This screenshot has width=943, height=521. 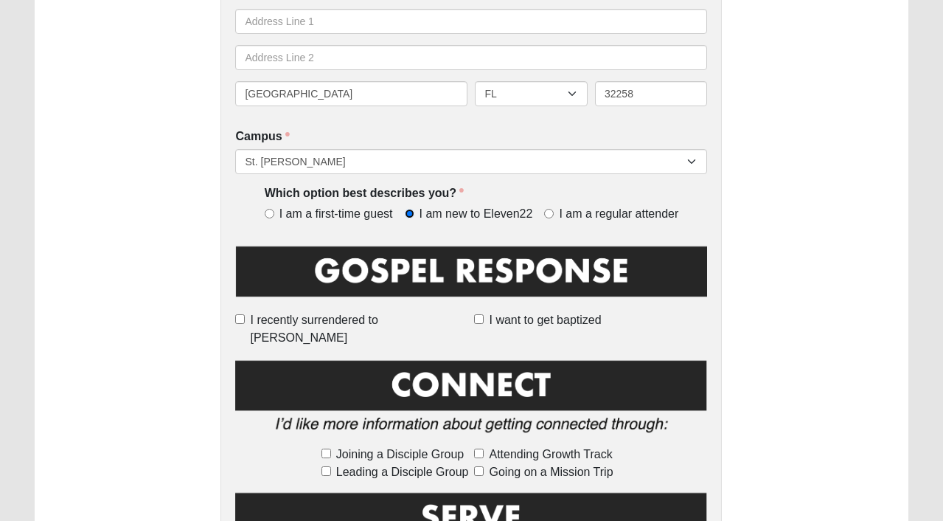 What do you see at coordinates (269, 213) in the screenshot?
I see `input: I am a first-time guest` at bounding box center [269, 213].